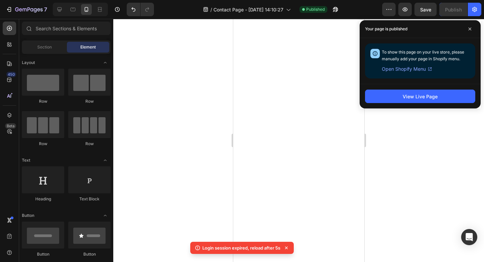 Image resolution: width=484 pixels, height=262 pixels. Describe the element at coordinates (44, 47) in the screenshot. I see `span: Section` at that location.